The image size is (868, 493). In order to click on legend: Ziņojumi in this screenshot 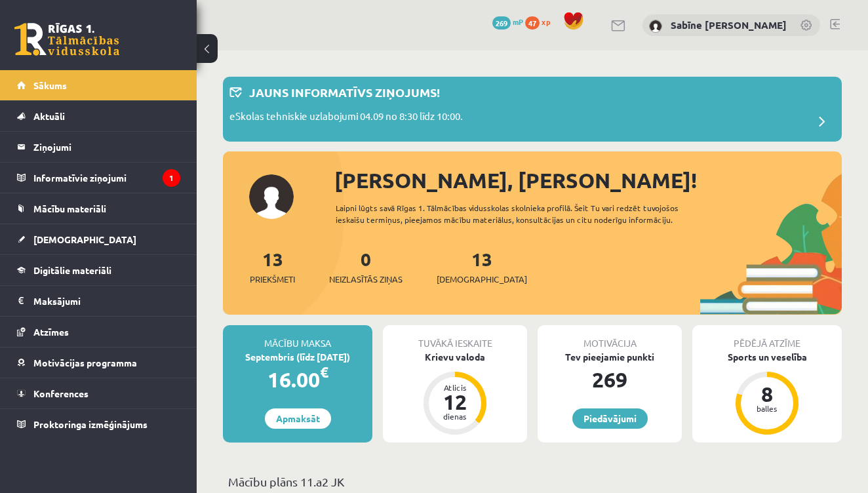, I will do `click(107, 147)`.